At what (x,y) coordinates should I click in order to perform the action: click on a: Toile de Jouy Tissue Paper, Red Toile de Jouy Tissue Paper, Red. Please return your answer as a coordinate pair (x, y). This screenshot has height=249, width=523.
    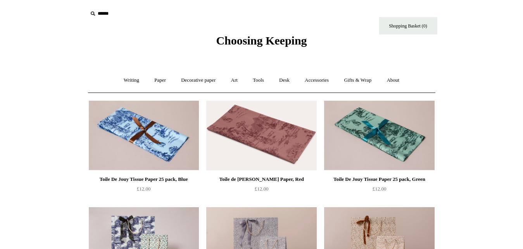
    Looking at the image, I should click on (261, 136).